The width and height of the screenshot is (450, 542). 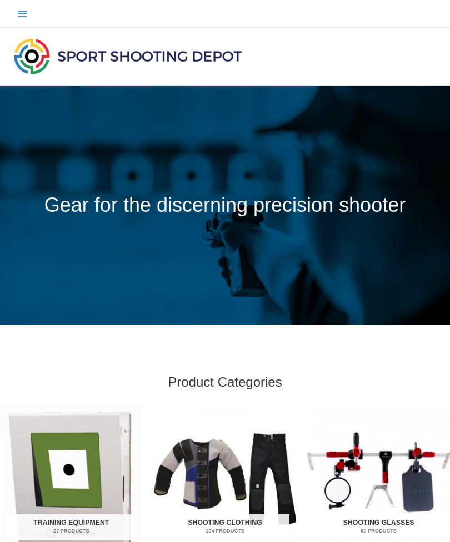 What do you see at coordinates (71, 532) in the screenshot?
I see `mark: 27 Products` at bounding box center [71, 532].